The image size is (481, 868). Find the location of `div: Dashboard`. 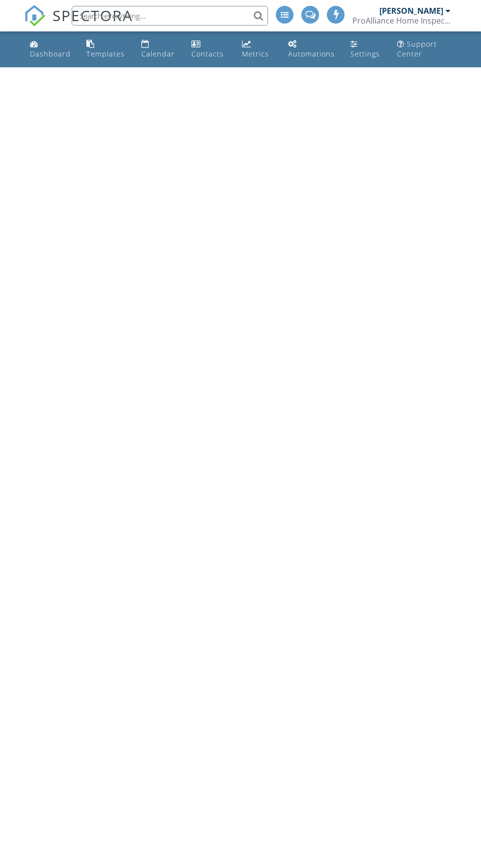

div: Dashboard is located at coordinates (50, 53).